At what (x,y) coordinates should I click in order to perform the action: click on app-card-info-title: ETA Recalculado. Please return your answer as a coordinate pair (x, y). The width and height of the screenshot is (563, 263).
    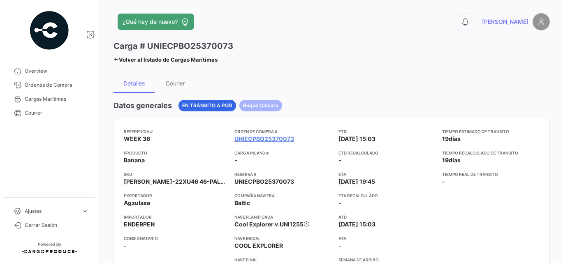
    Looking at the image, I should click on (387, 196).